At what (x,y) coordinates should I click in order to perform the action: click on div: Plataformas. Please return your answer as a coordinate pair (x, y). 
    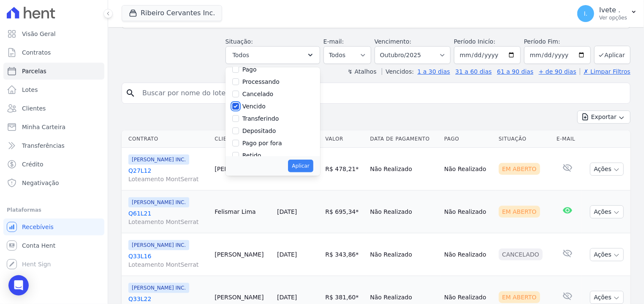
    Looking at the image, I should click on (54, 209).